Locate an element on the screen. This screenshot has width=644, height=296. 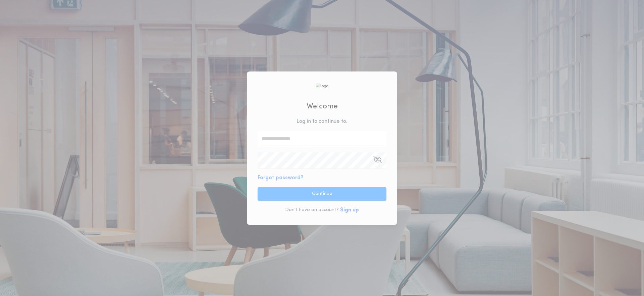
p: Log in to continue to . is located at coordinates (322, 121).